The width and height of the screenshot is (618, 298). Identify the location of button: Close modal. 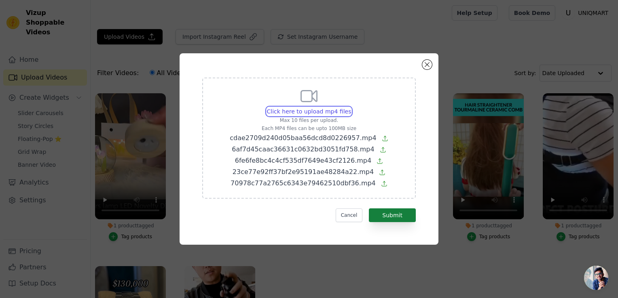
(427, 65).